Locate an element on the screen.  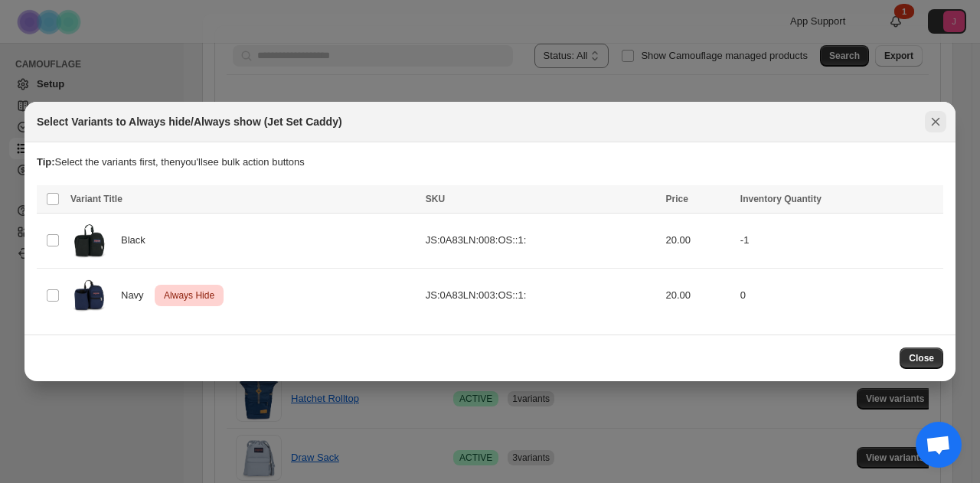
td: -1 is located at coordinates (839, 241).